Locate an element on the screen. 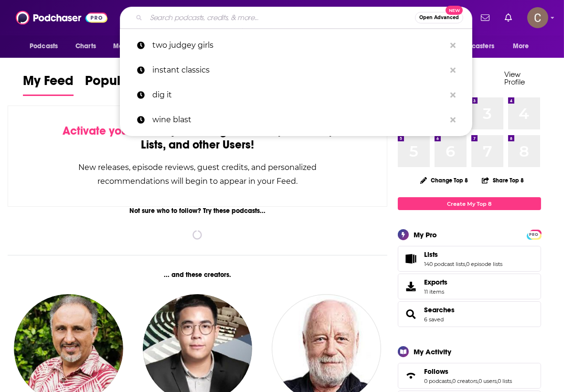  span: New is located at coordinates (454, 10).